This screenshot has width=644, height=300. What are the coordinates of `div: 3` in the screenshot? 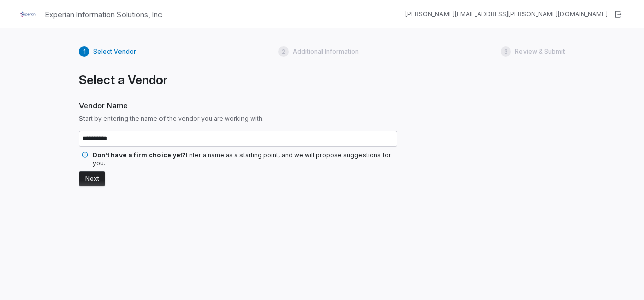 It's located at (506, 51).